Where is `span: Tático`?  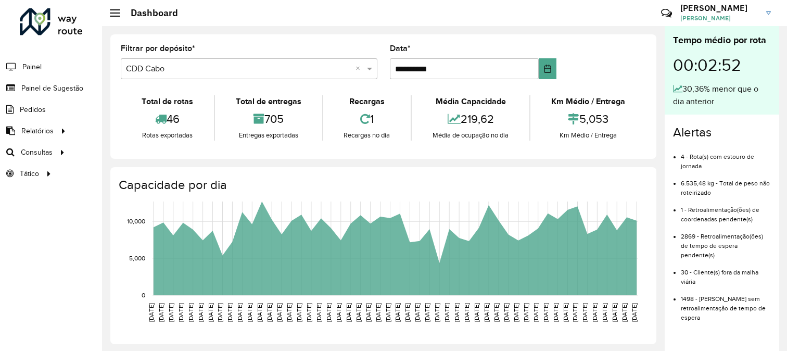 span: Tático is located at coordinates (29, 173).